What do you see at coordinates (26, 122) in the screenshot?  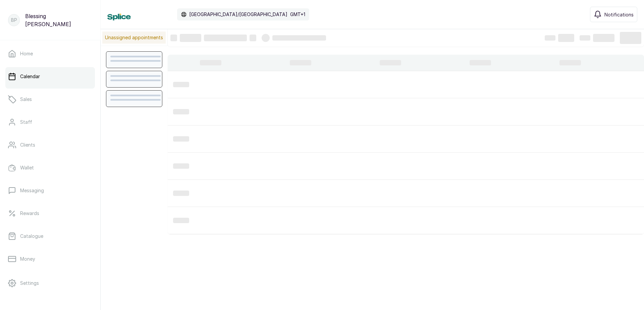 I see `p: Staff` at bounding box center [26, 122].